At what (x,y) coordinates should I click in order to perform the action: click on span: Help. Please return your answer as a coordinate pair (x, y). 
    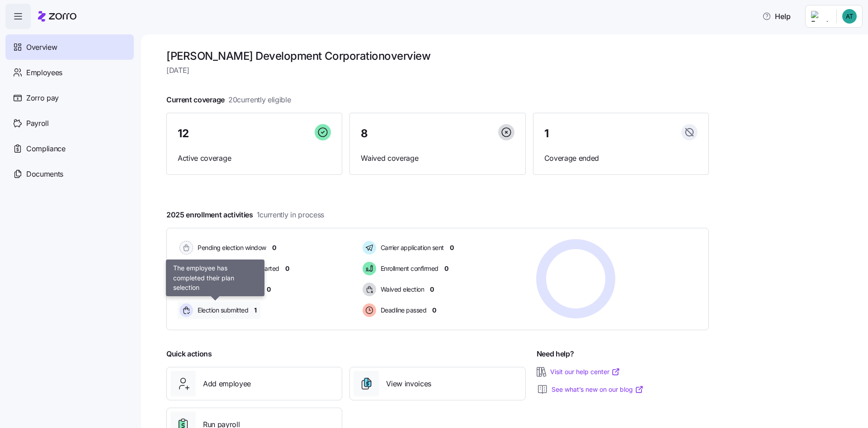
    Looking at the image, I should click on (776, 16).